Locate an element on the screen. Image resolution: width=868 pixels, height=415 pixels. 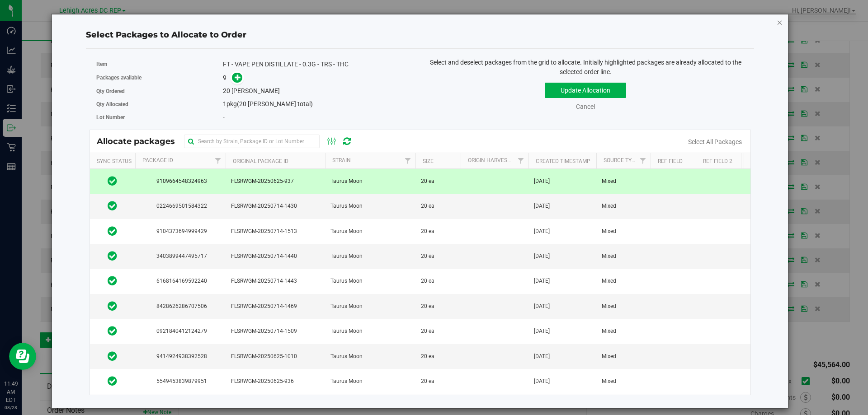
a: Ref Field is located at coordinates (670, 162).